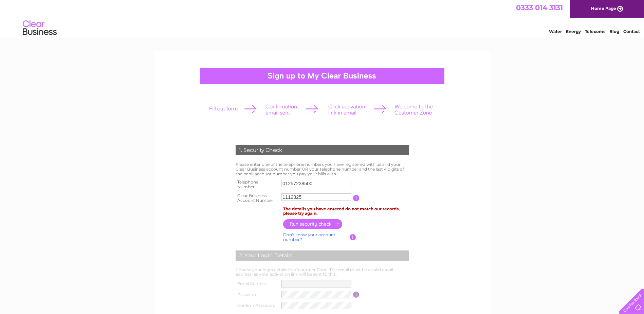  I want to click on div: 1. Security Check, so click(322, 150).